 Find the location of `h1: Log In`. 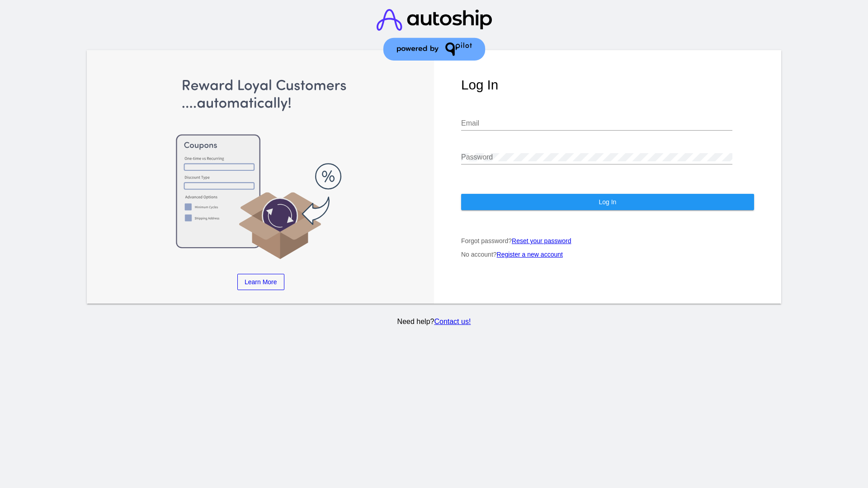

h1: Log In is located at coordinates (608, 85).